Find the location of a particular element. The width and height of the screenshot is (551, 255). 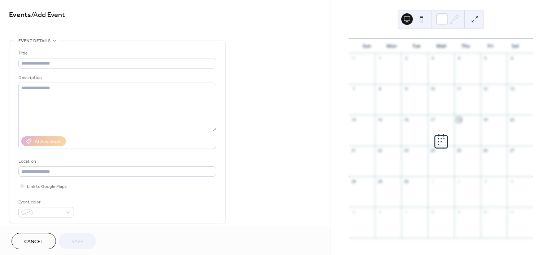

div: Fri is located at coordinates (490, 46).